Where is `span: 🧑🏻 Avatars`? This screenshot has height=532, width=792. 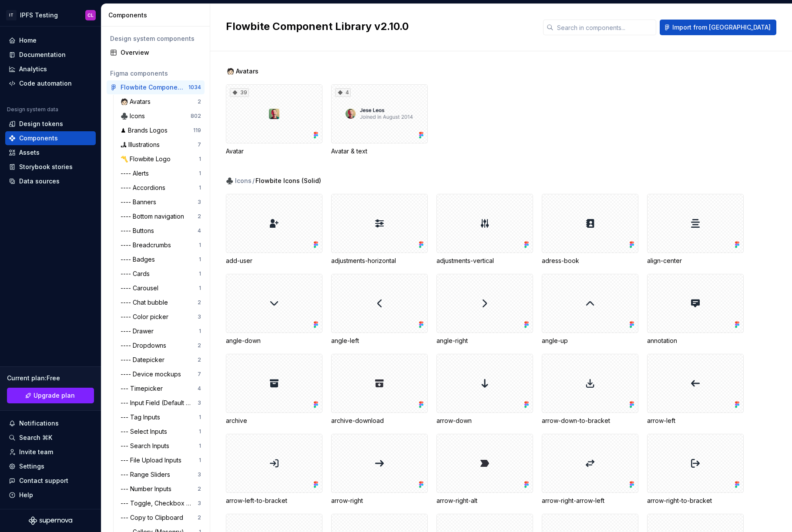
span: 🧑🏻 Avatars is located at coordinates (242, 72).